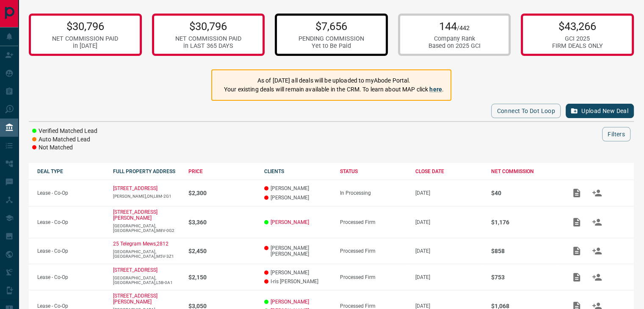 This screenshot has width=644, height=309. Describe the element at coordinates (525, 193) in the screenshot. I see `p: $40` at that location.